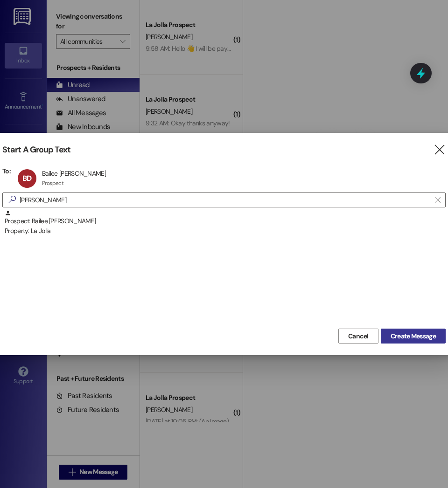 This screenshot has width=448, height=488. I want to click on div: Property: La Jolla, so click(224, 231).